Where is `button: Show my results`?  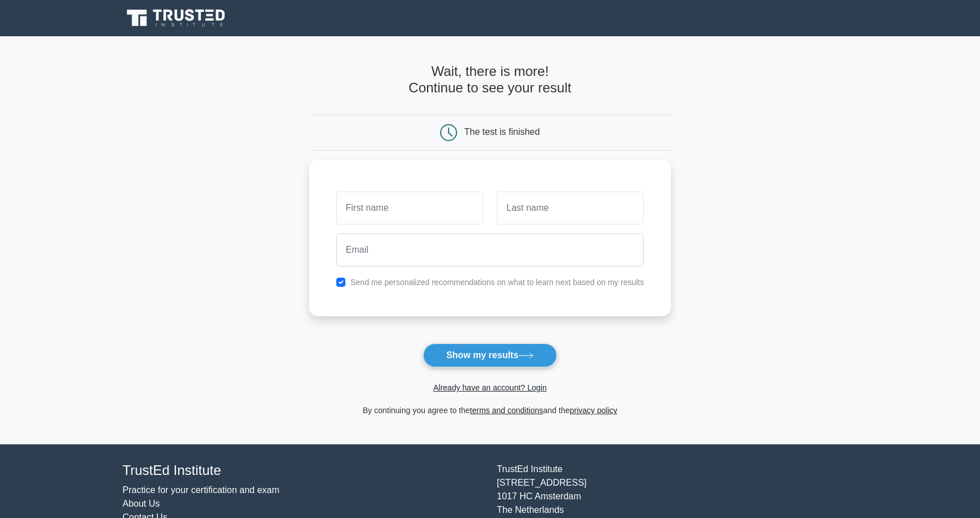 button: Show my results is located at coordinates (490, 355).